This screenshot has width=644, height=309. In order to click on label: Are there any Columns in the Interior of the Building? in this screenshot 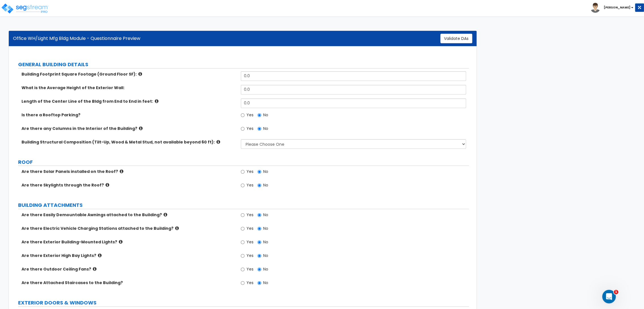, I will do `click(82, 128)`.